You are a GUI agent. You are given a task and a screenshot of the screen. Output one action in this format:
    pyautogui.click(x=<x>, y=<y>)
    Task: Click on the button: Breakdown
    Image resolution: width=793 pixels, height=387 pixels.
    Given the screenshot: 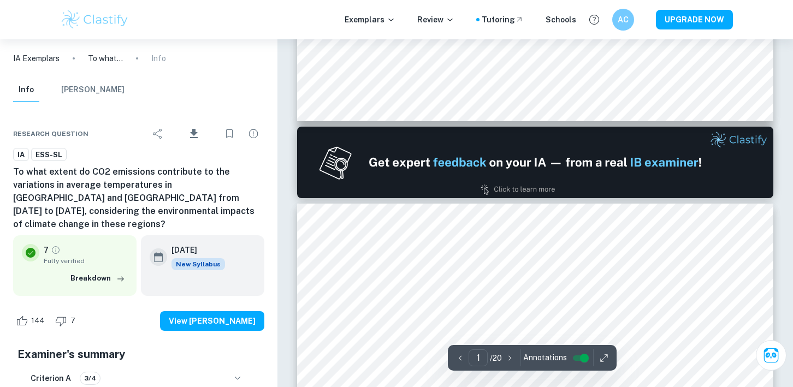 What is the action you would take?
    pyautogui.click(x=98, y=278)
    